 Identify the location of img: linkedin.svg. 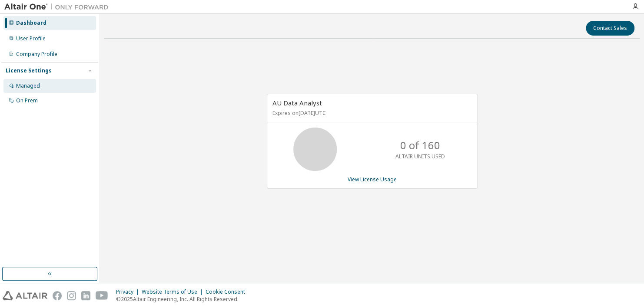
(85, 296).